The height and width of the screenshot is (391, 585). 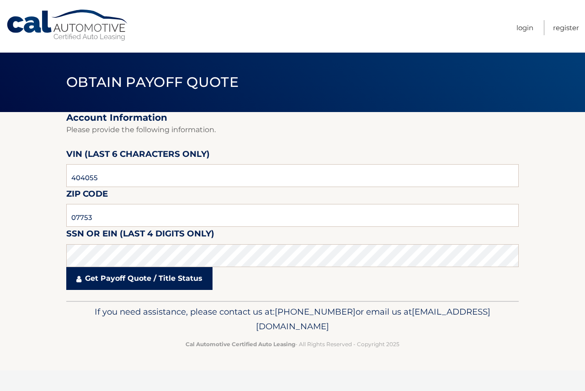 What do you see at coordinates (139, 278) in the screenshot?
I see `a: Get Payoff Quote / Title Status` at bounding box center [139, 278].